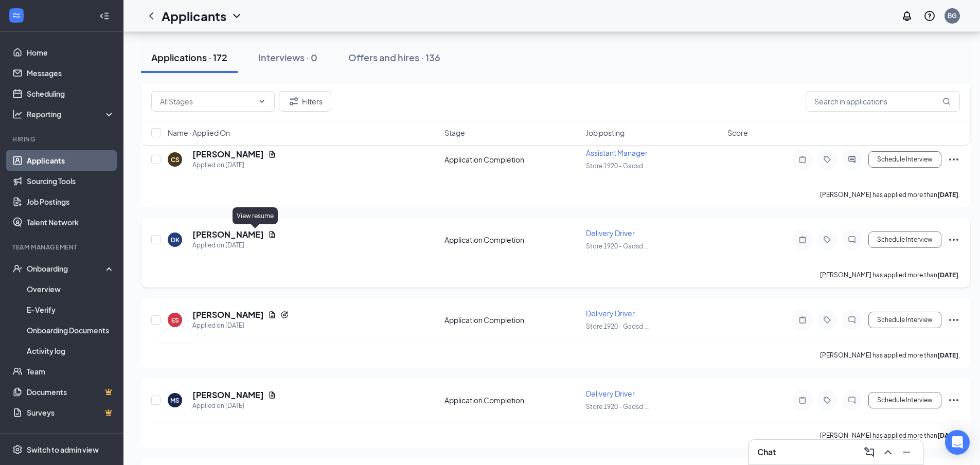 This screenshot has height=465, width=980. Describe the element at coordinates (883, 102) in the screenshot. I see `input: Search in applications` at that location.